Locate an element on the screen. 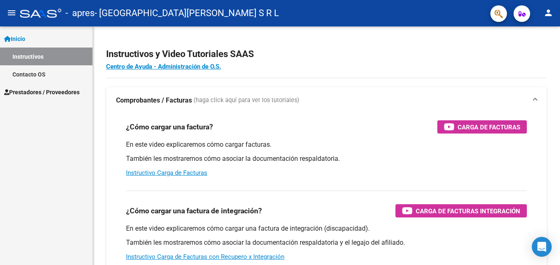 Image resolution: width=560 pixels, height=265 pixels. p: En este video explicaremos cómo cargar facturas. is located at coordinates (326, 145).